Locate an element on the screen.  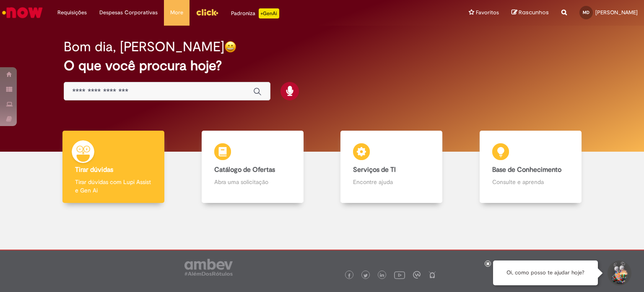
b: Catálogo de Ofertas is located at coordinates (244, 170).